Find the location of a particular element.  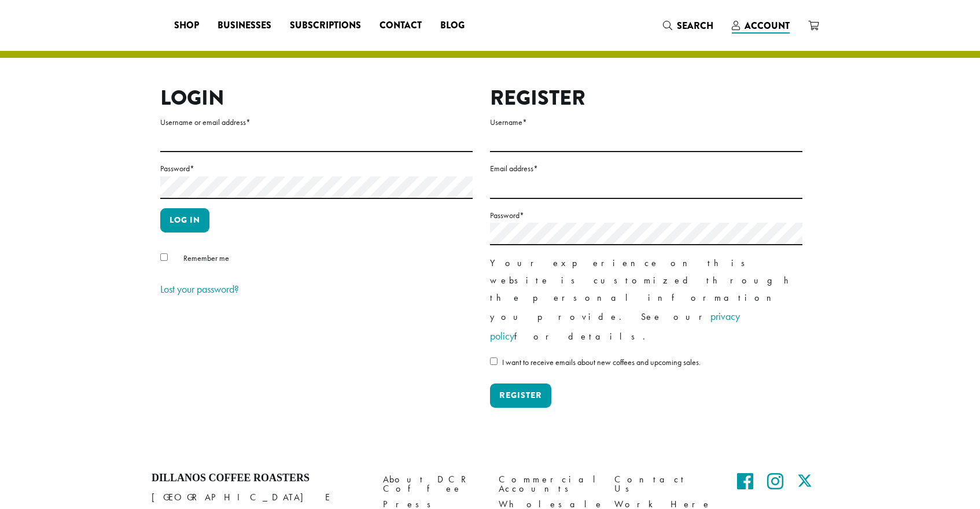

a: privacy policy is located at coordinates (615, 325).